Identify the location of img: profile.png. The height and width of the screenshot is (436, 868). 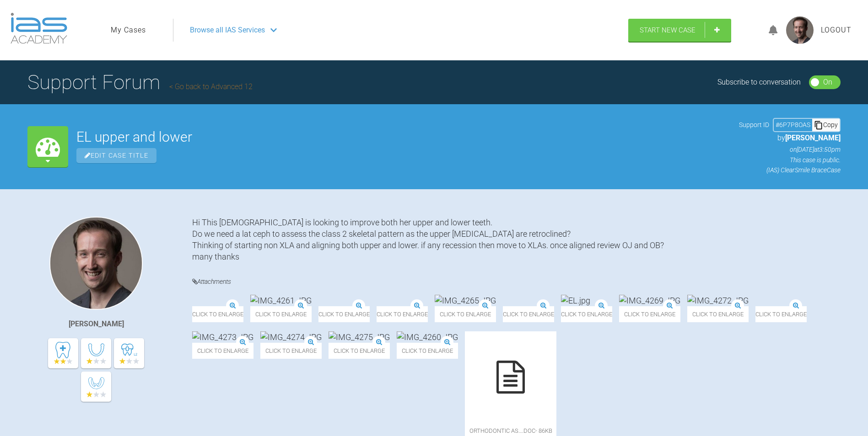
(800, 30).